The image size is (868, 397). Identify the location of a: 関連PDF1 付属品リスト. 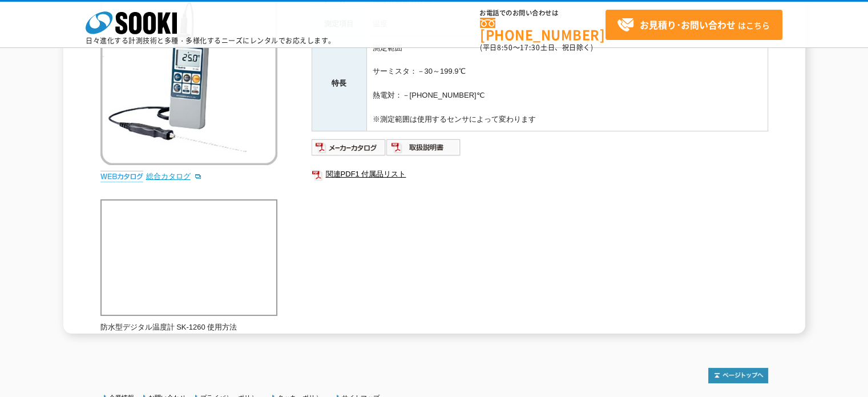
(540, 174).